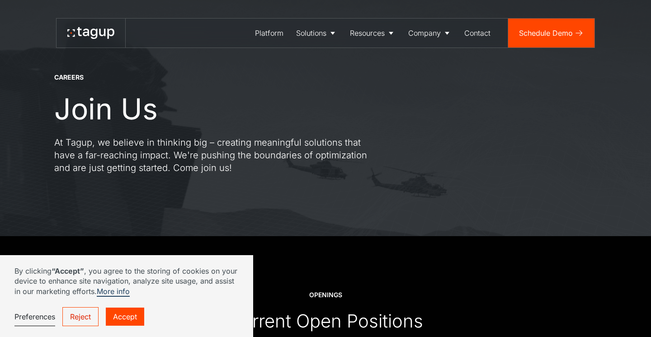 Image resolution: width=651 pixels, height=337 pixels. What do you see at coordinates (81, 317) in the screenshot?
I see `a: Reject` at bounding box center [81, 317].